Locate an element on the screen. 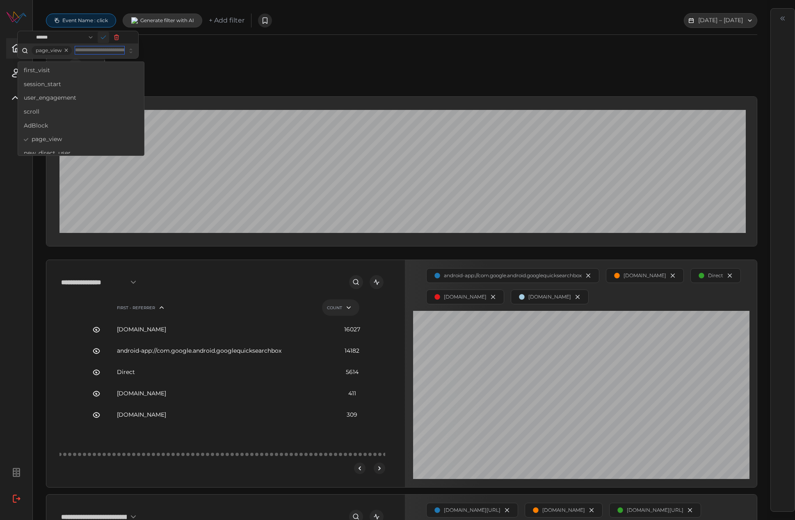 The image size is (795, 520). div: 309 is located at coordinates (352, 415).